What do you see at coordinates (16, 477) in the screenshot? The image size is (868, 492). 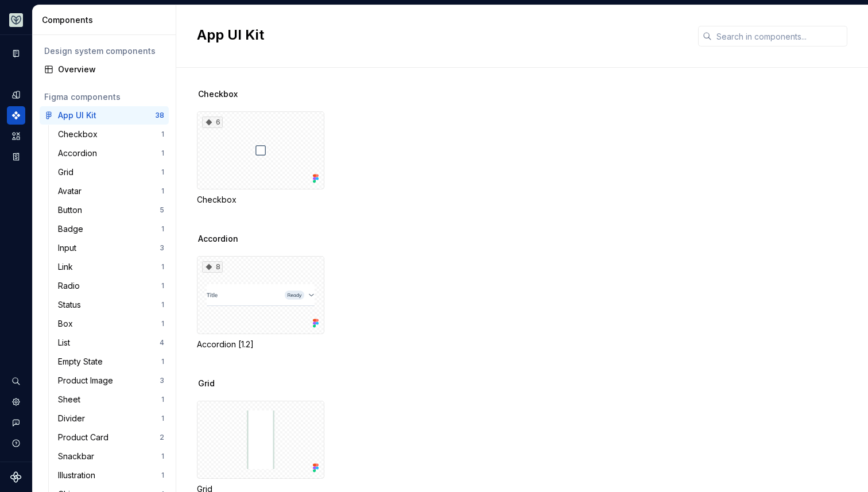 I see `svg: Supernova Logo` at bounding box center [16, 477].